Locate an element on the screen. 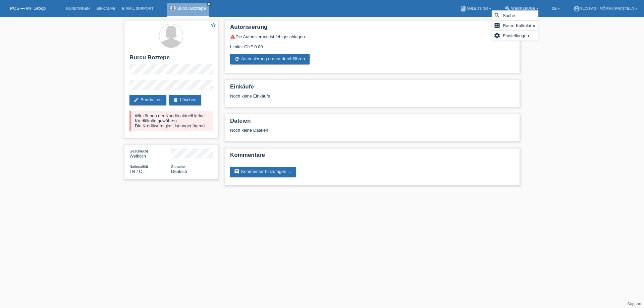 The height and width of the screenshot is (308, 644). i: warning is located at coordinates (233, 37).